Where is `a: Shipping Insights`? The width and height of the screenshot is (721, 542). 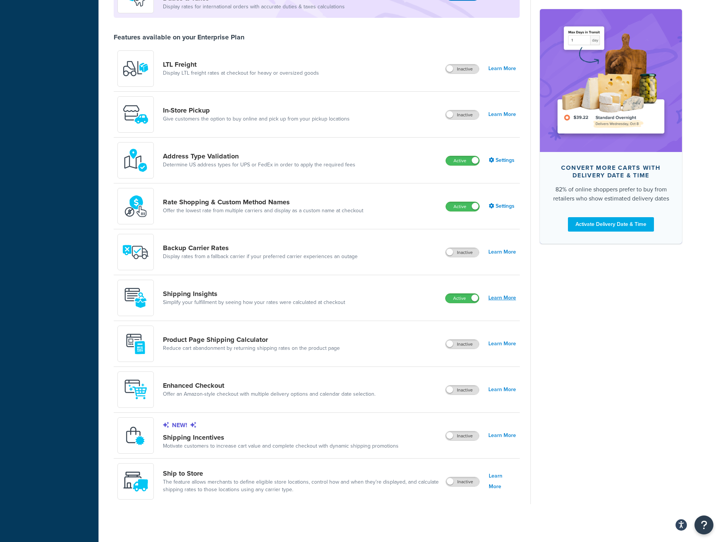 a: Shipping Insights is located at coordinates (254, 294).